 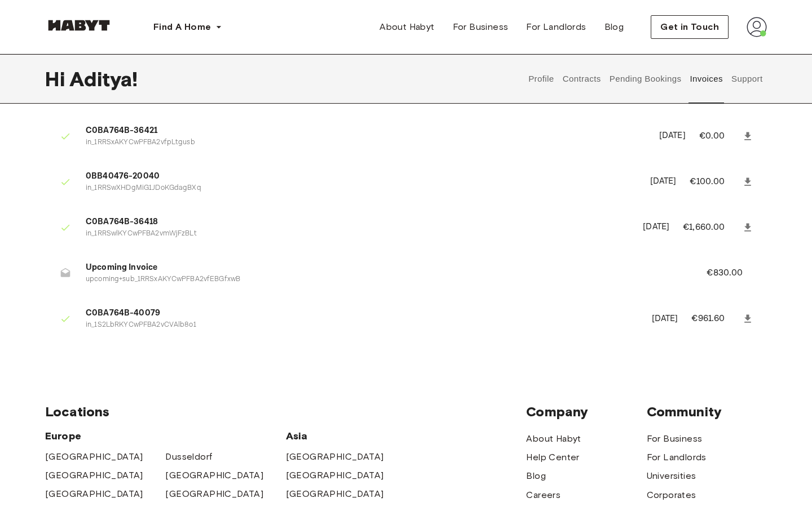 What do you see at coordinates (286, 412) in the screenshot?
I see `span: Locations` at bounding box center [286, 412].